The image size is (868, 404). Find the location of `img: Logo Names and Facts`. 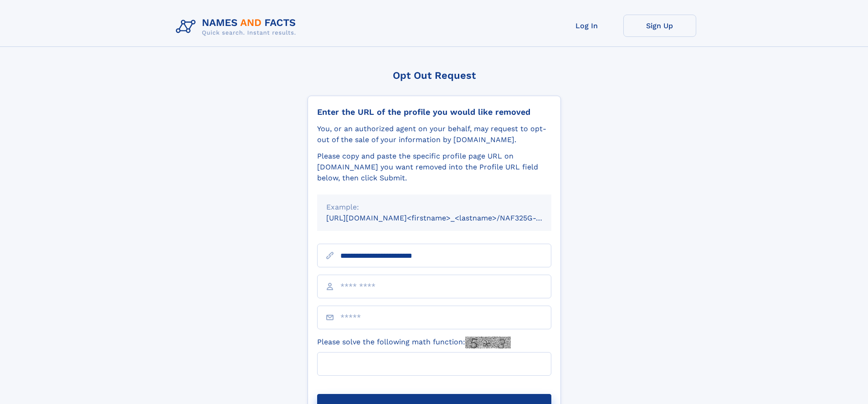

img: Logo Names and Facts is located at coordinates (238, 27).